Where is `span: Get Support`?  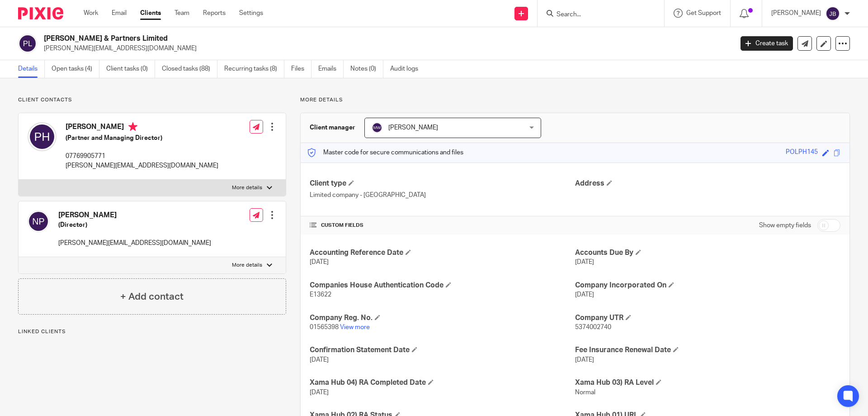
span: Get Support is located at coordinates (704, 13).